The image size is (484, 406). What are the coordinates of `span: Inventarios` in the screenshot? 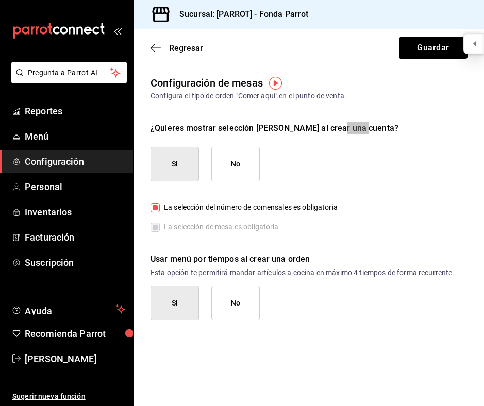 It's located at (75, 212).